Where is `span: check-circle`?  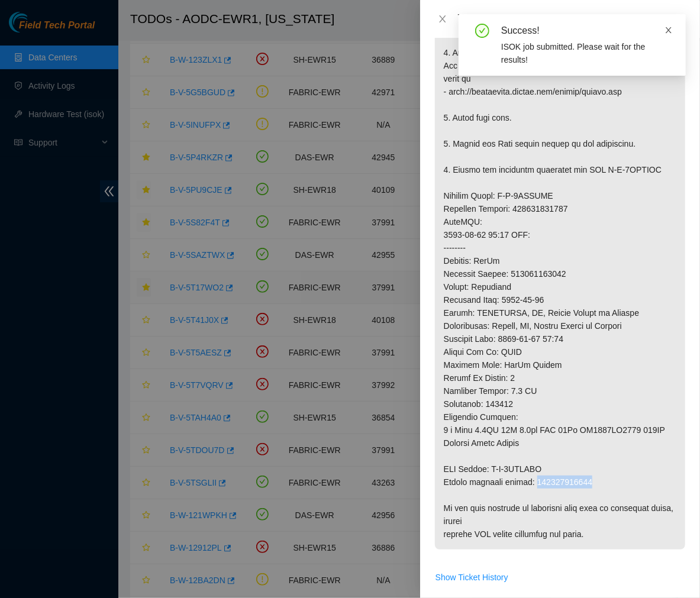 span: check-circle is located at coordinates (482, 31).